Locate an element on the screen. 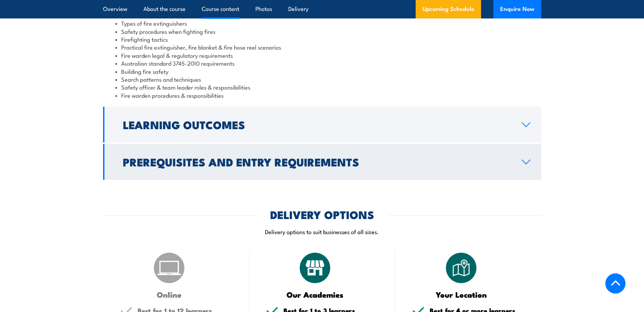  li: Fire warden procedures & responsibilities is located at coordinates (322, 95).